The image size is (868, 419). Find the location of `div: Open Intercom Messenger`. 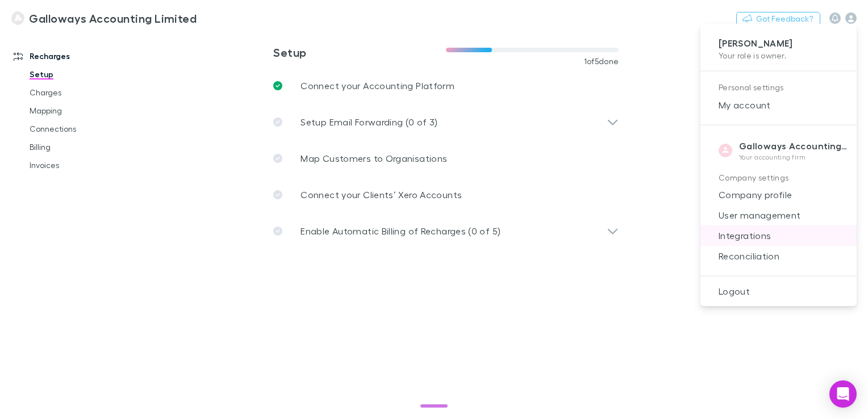

div: Open Intercom Messenger is located at coordinates (843, 394).